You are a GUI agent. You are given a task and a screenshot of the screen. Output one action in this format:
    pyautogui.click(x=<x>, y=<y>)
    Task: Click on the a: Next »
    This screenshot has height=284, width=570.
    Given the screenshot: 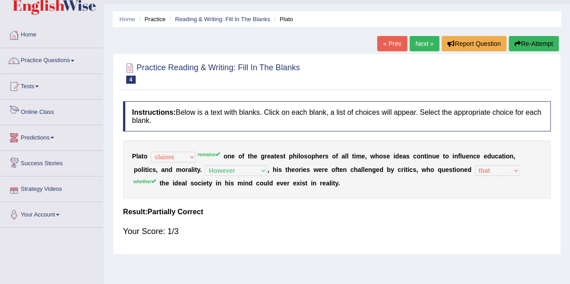 What is the action you would take?
    pyautogui.click(x=424, y=44)
    